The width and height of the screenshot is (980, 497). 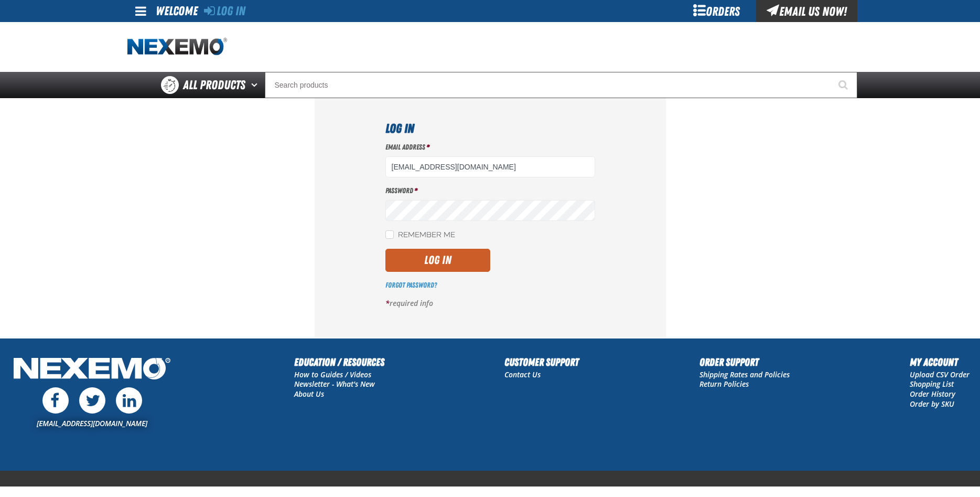 What do you see at coordinates (339, 362) in the screenshot?
I see `h2: Education / Resources` at bounding box center [339, 362].